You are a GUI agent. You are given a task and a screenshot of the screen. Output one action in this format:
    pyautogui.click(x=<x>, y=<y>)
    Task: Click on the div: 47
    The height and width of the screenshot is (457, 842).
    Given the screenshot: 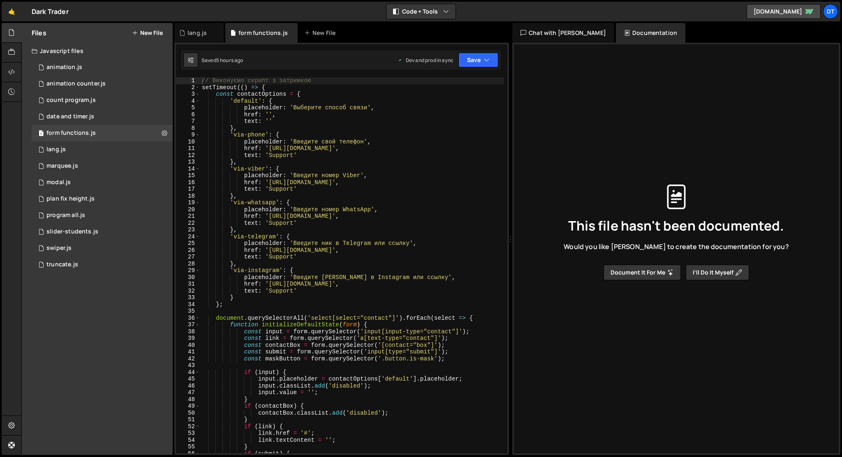 What is the action you would take?
    pyautogui.click(x=188, y=393)
    